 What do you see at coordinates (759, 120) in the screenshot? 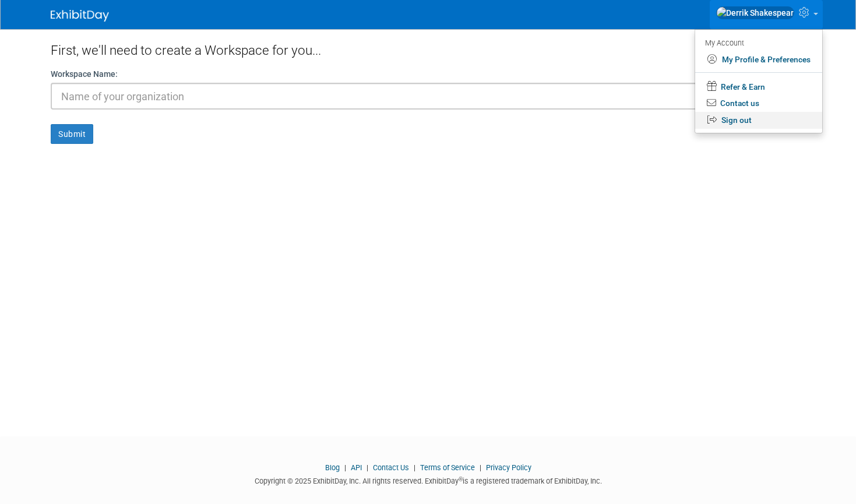
I see `a: Sign out` at bounding box center [759, 120].